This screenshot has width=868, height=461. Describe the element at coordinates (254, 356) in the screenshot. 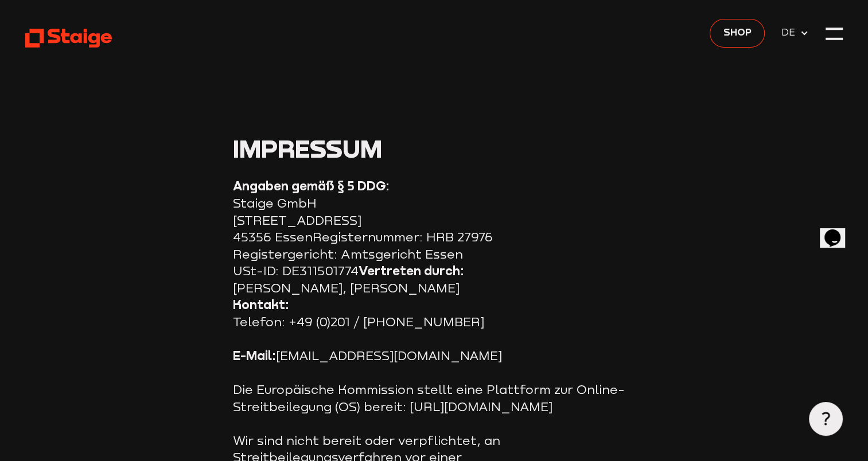

I see `strong: E-Mail:` at that location.